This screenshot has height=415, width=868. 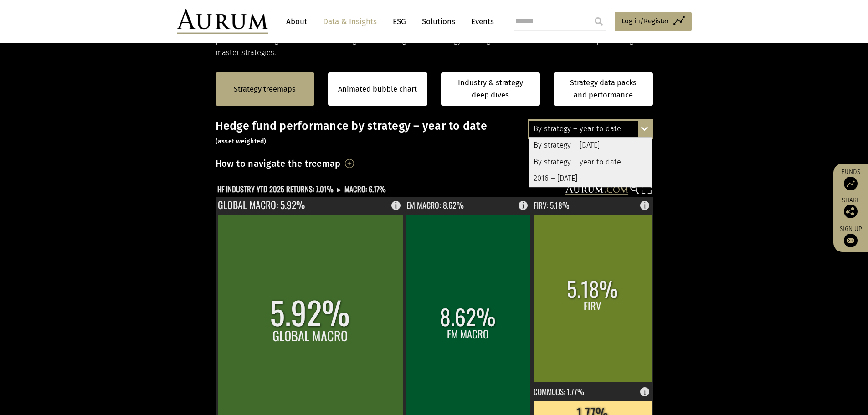 I want to click on a: Strategy data packs and performance, so click(x=604, y=89).